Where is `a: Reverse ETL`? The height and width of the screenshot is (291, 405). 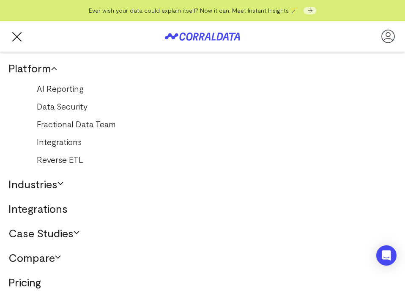 a: Reverse ETL is located at coordinates (203, 159).